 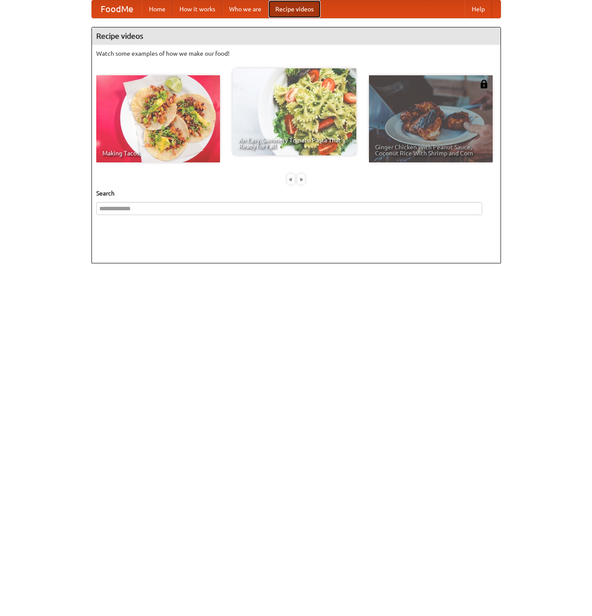 I want to click on a: Recipe videos, so click(x=294, y=9).